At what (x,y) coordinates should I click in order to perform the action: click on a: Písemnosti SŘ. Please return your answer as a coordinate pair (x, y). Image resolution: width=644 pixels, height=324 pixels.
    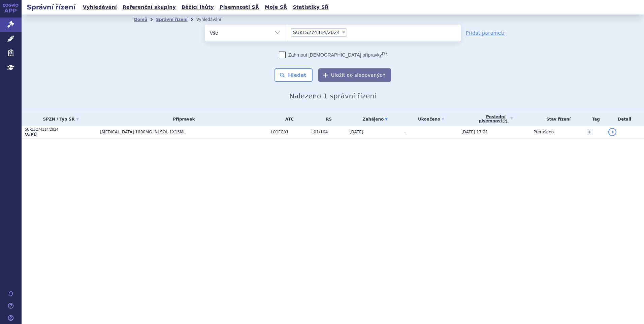
    Looking at the image, I should click on (239, 7).